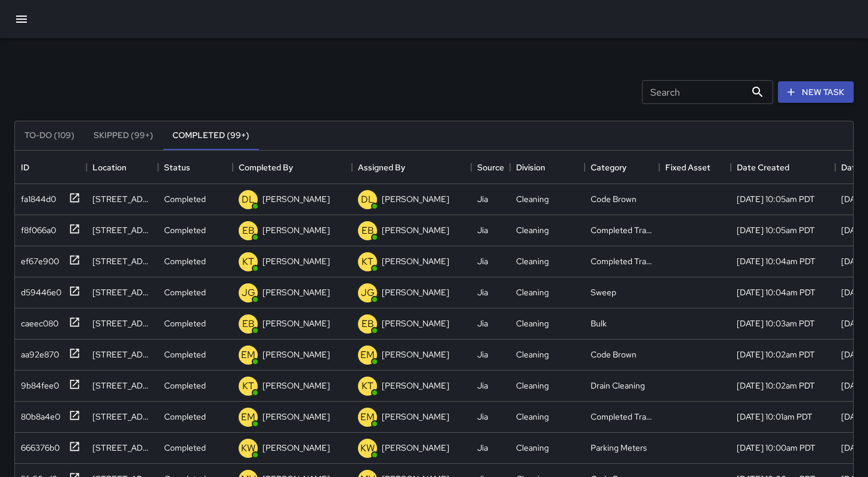 The image size is (868, 477). I want to click on div: 1147 Folsom Street, so click(123, 261).